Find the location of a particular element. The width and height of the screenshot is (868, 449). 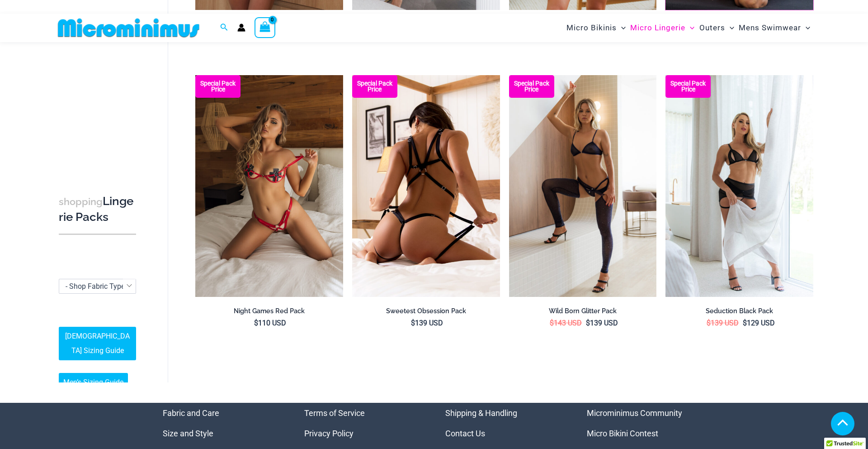

h3: Lingerie Packs is located at coordinates (97, 209).